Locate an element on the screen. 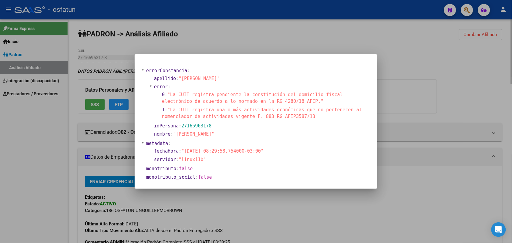 Image resolution: width=512 pixels, height=243 pixels. span: fechaHora is located at coordinates (166, 151).